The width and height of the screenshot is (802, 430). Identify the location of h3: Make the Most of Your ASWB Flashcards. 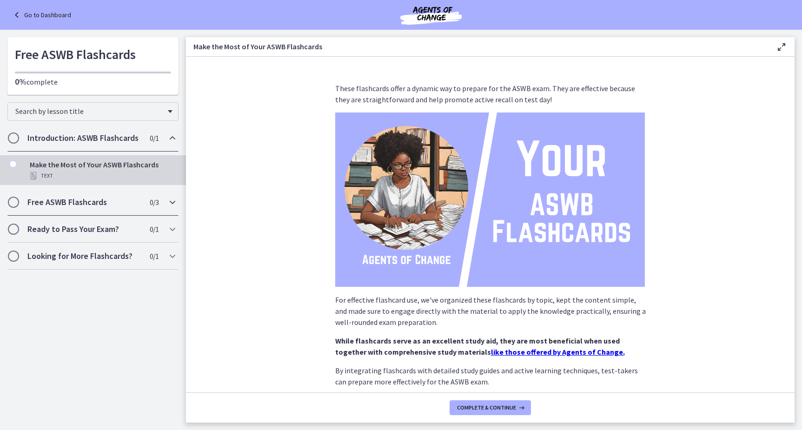
(477, 46).